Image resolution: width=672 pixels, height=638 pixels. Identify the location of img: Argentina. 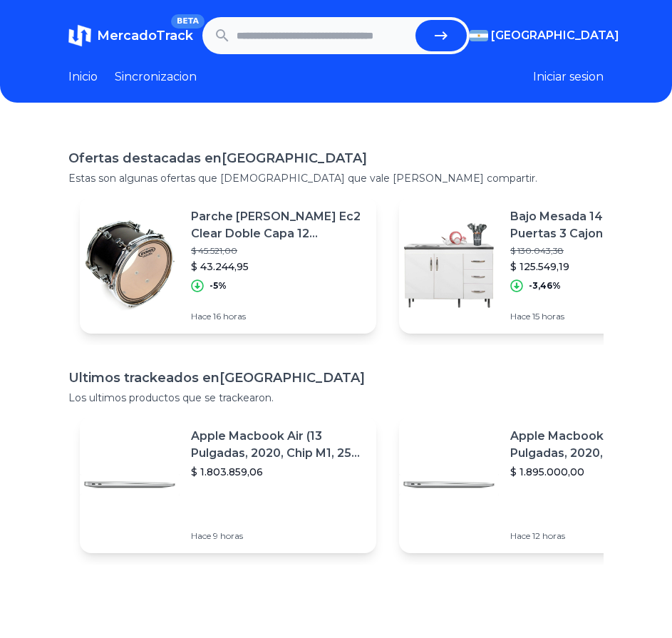
(479, 36).